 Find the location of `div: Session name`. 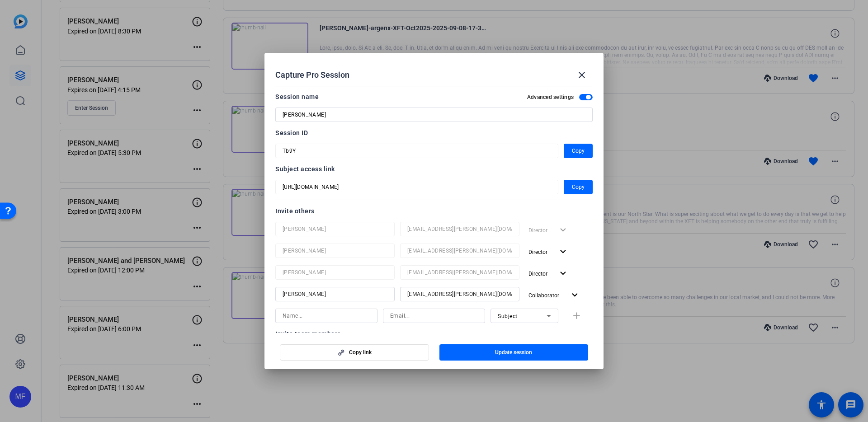

div: Session name is located at coordinates (297, 97).